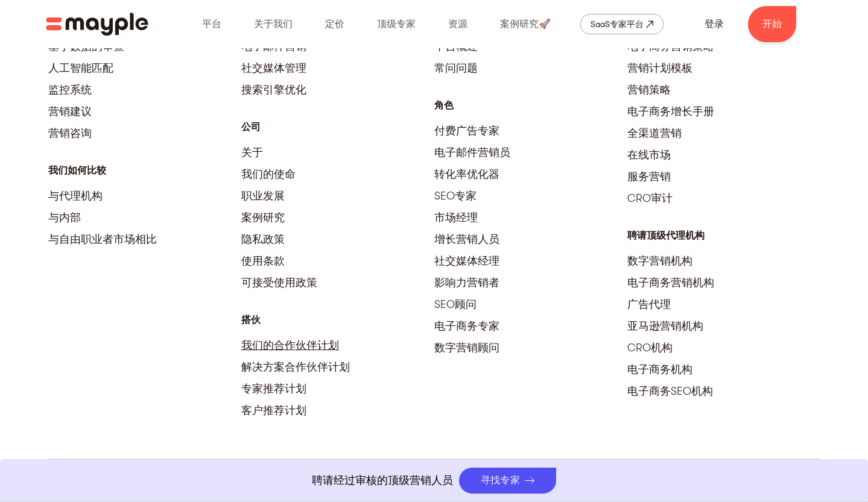 This screenshot has height=502, width=868. Describe the element at coordinates (337, 69) in the screenshot. I see `a: 社交媒体管理` at that location.